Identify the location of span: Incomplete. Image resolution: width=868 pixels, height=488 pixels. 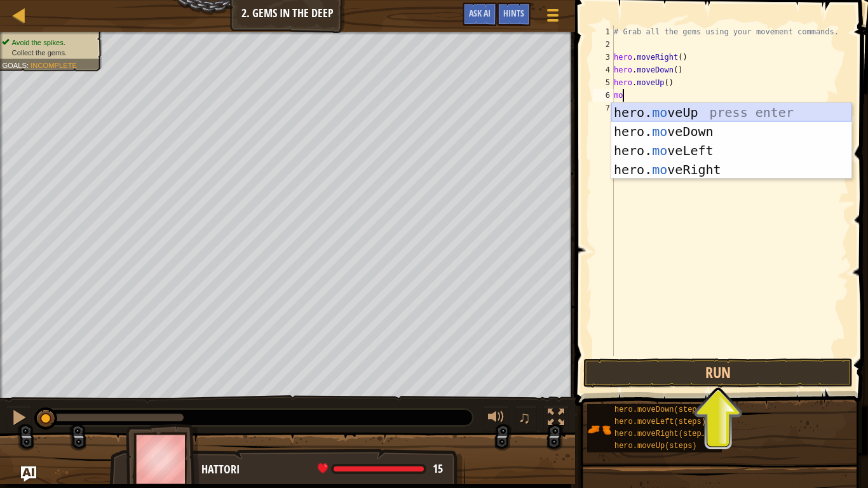
(53, 65).